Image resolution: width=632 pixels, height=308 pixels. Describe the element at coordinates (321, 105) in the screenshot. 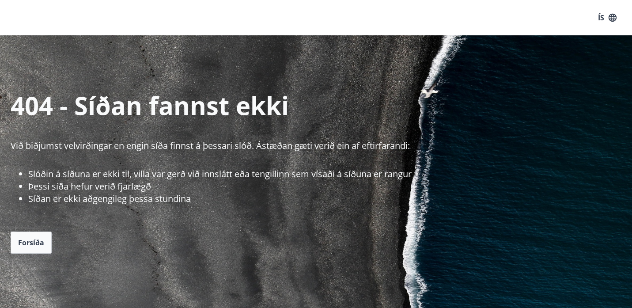

I see `p: 404 - Síðan fannst ekki` at that location.